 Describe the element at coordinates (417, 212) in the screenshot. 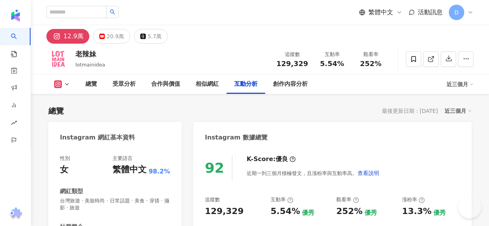

I see `div: 13.3%` at that location.